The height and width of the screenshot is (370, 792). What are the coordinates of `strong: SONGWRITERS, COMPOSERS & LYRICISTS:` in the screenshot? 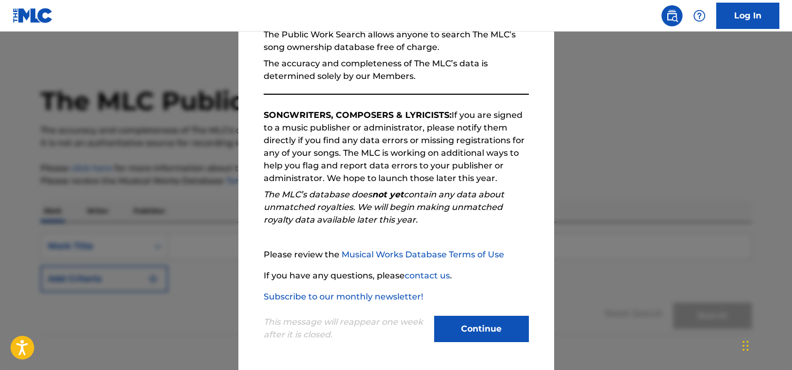 It's located at (357, 115).